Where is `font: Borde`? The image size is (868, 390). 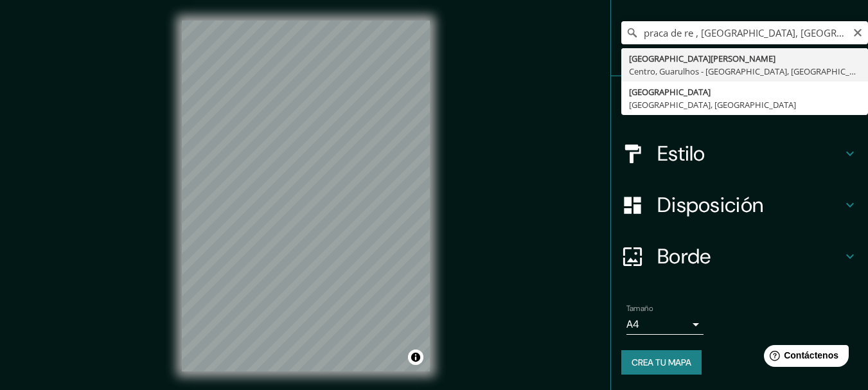
font: Borde is located at coordinates (684, 256).